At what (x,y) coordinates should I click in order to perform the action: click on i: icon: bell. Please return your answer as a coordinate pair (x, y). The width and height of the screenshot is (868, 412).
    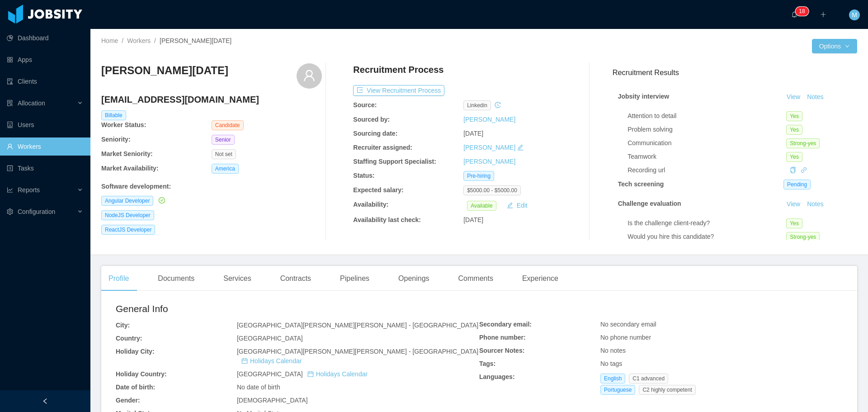
    Looking at the image, I should click on (794, 15).